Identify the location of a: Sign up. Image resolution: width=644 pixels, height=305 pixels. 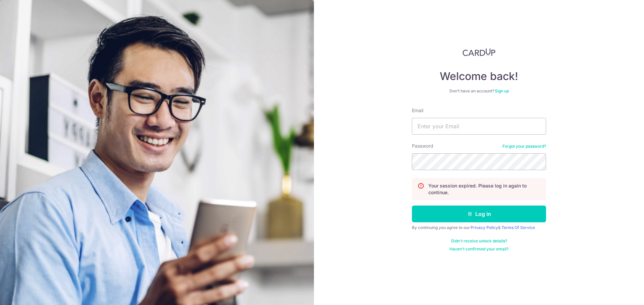
(502, 91).